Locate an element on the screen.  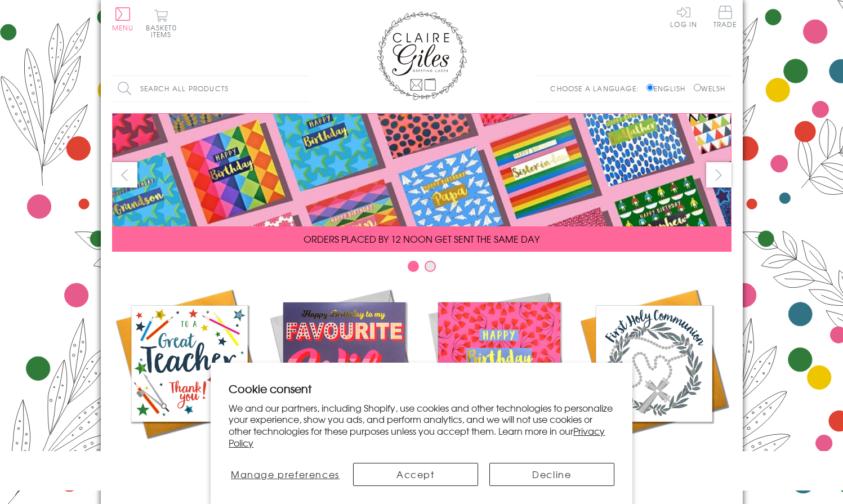
button: Accept is located at coordinates (415, 474).